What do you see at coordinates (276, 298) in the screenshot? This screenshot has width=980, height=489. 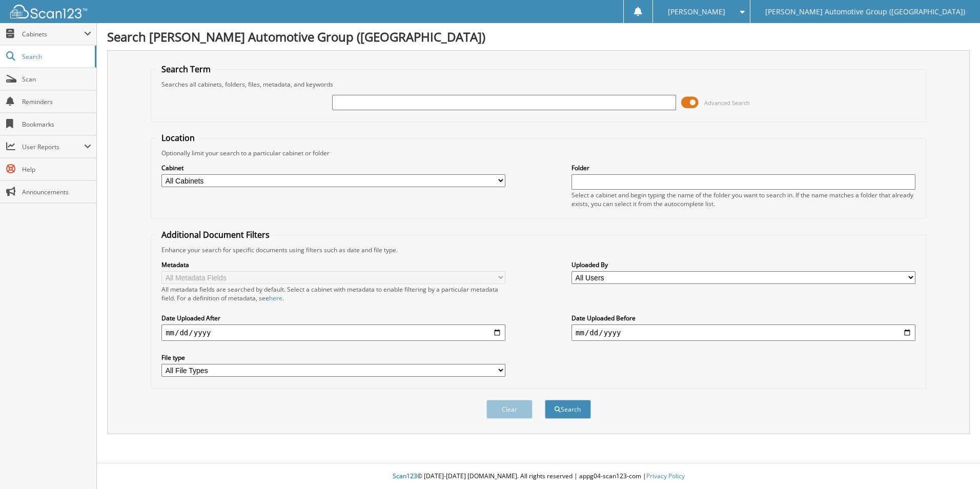 I see `a: here` at bounding box center [276, 298].